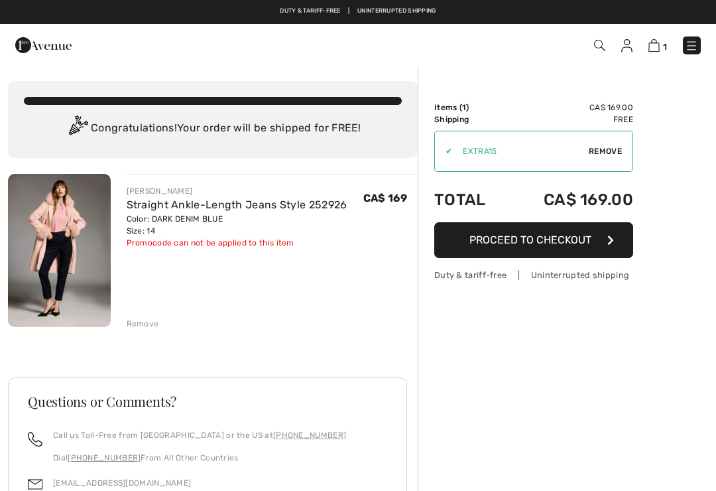 The width and height of the screenshot is (716, 491). I want to click on img: My Info, so click(627, 46).